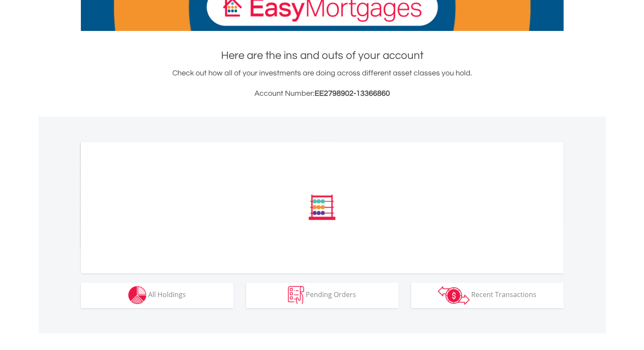 The width and height of the screenshot is (644, 350). Describe the element at coordinates (322, 295) in the screenshot. I see `button: Pending Orders` at that location.